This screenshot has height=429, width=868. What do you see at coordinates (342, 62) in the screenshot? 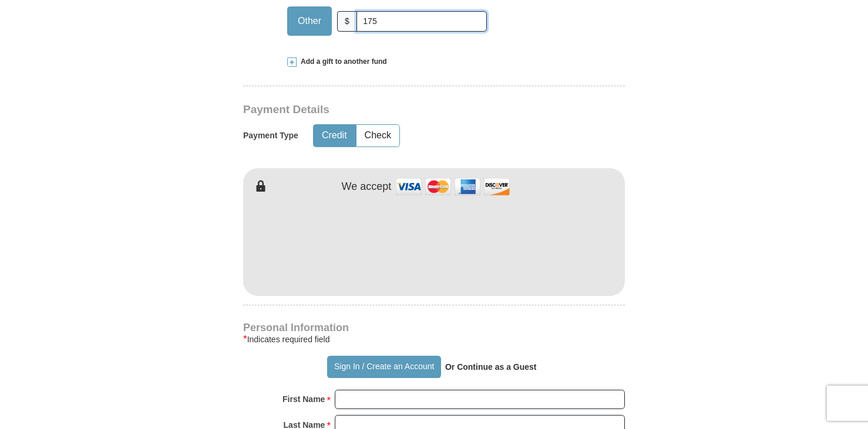
I see `span: Add a gift to another fund` at bounding box center [342, 62].